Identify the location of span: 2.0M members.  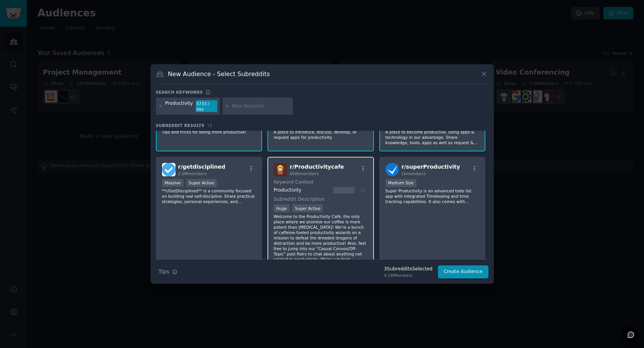
(193, 174).